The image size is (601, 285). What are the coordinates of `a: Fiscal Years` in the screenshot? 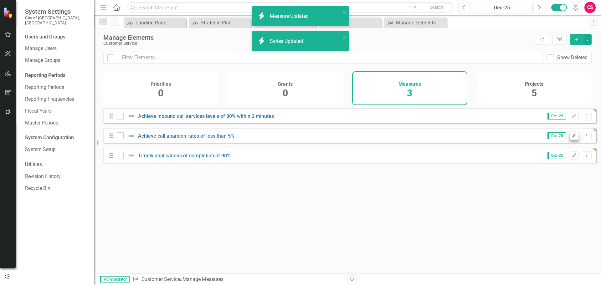 It's located at (56, 111).